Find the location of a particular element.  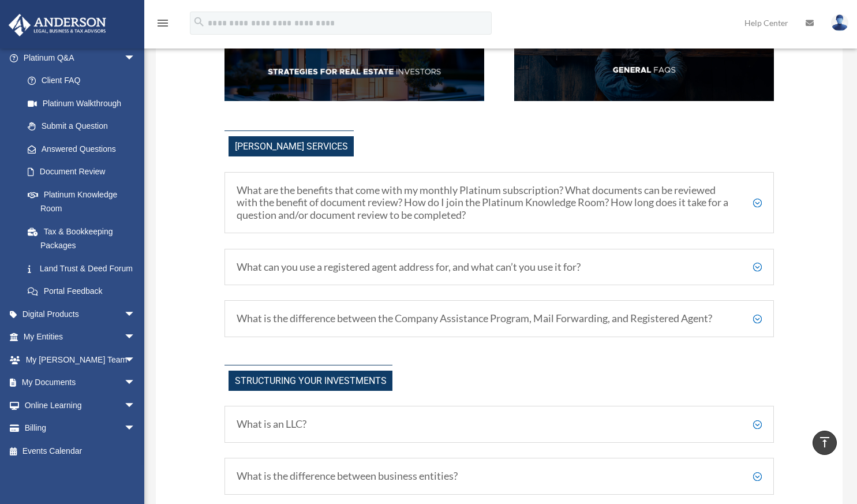

a: vertical_align_top is located at coordinates (825, 443).